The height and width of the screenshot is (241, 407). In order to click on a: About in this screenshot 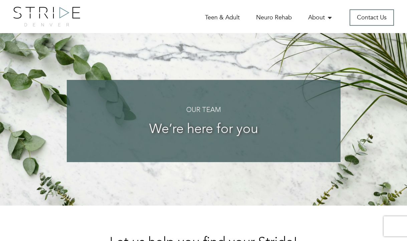, I will do `click(321, 17)`.